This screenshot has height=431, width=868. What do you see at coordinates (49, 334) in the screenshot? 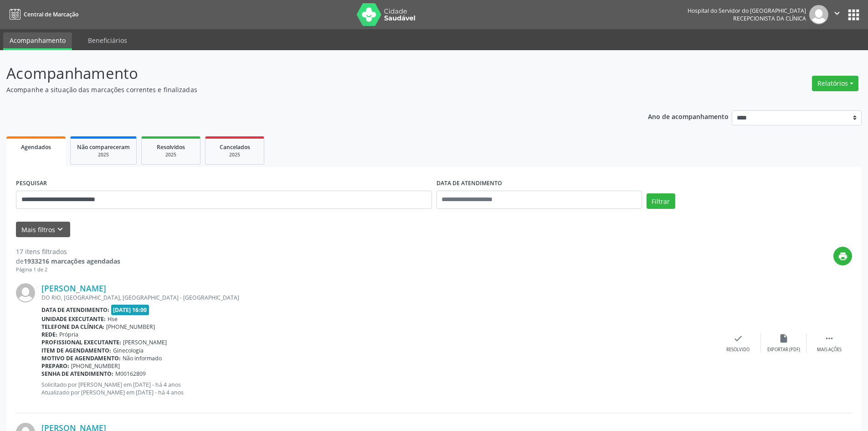
I see `b: Rede:` at bounding box center [49, 334].